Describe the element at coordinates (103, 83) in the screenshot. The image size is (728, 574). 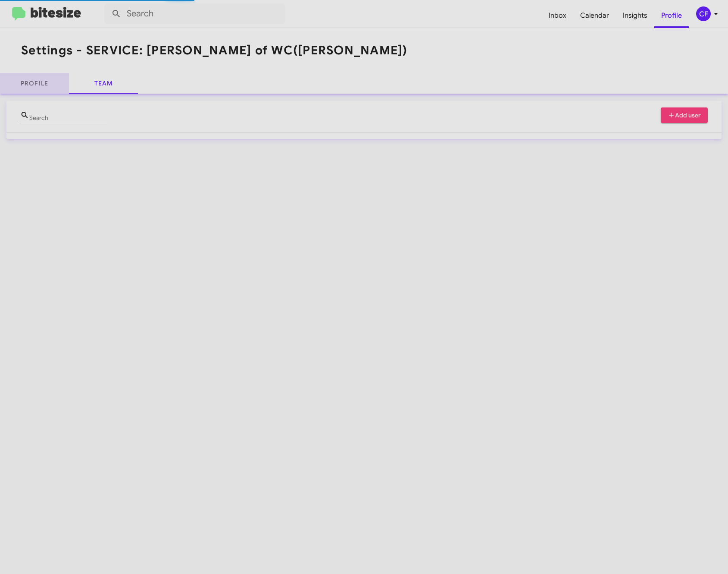
I see `a: Team` at that location.